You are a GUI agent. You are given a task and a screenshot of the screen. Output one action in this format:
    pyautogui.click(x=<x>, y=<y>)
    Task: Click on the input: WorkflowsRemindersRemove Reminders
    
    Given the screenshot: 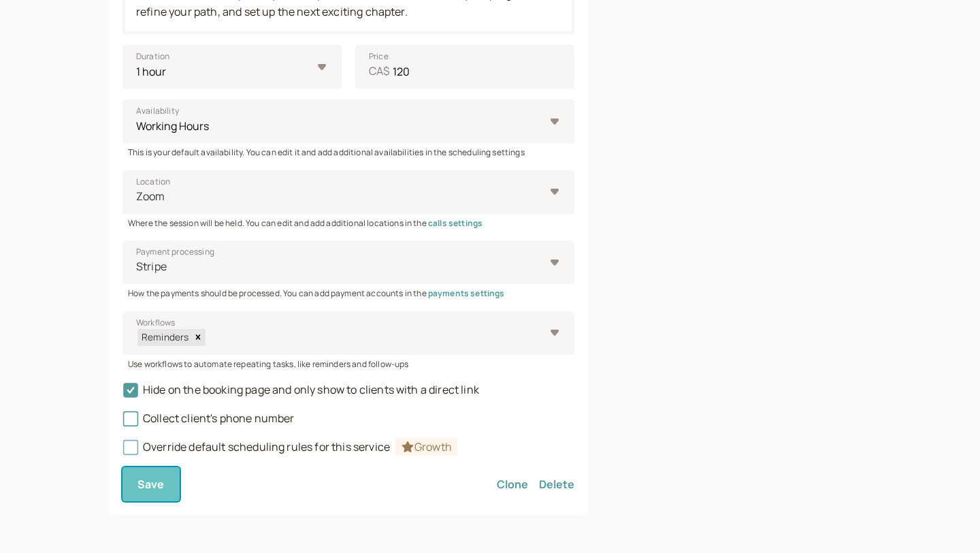 What is the action you would take?
    pyautogui.click(x=206, y=337)
    